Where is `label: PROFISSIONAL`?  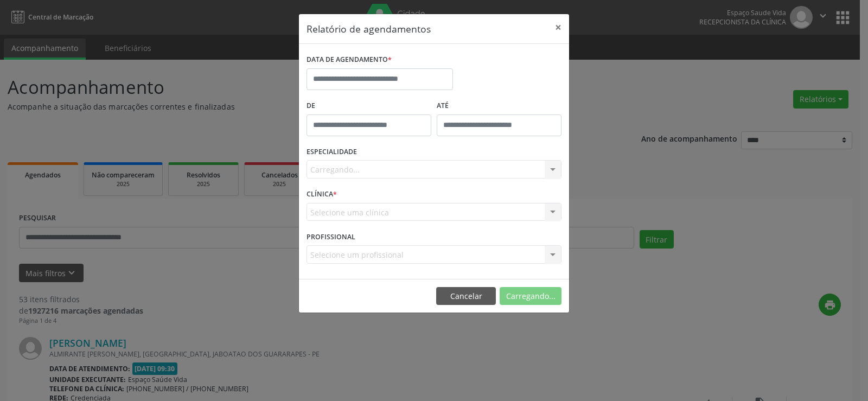
label: PROFISSIONAL is located at coordinates (331, 236).